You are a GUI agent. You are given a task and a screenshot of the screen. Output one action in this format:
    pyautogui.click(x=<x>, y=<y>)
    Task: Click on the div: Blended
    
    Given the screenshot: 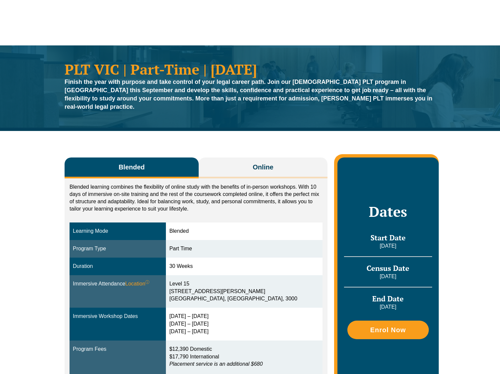 What is the action you would take?
    pyautogui.click(x=244, y=231)
    